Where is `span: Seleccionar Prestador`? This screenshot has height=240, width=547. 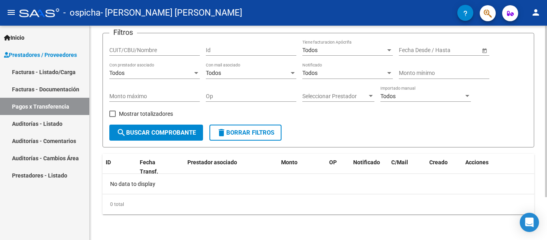 span: Seleccionar Prestador is located at coordinates (335, 96).